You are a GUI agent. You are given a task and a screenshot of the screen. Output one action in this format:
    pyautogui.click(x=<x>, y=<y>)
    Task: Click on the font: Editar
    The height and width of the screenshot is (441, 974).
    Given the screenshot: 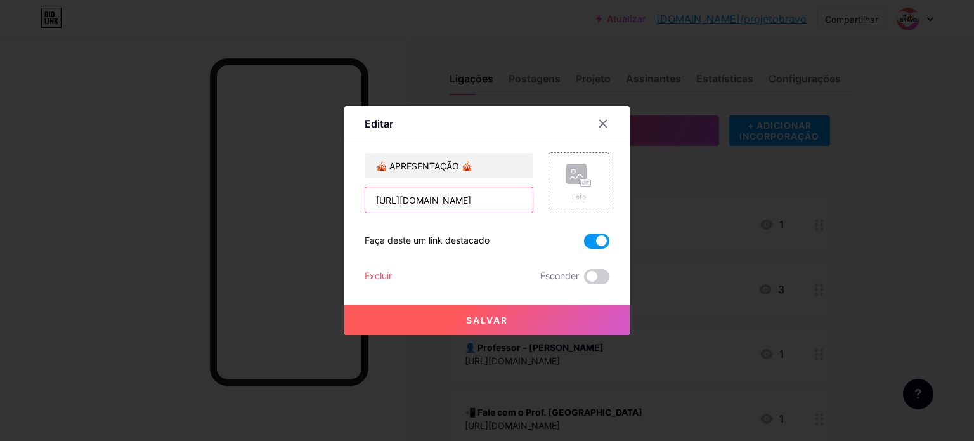 What is the action you would take?
    pyautogui.click(x=379, y=124)
    